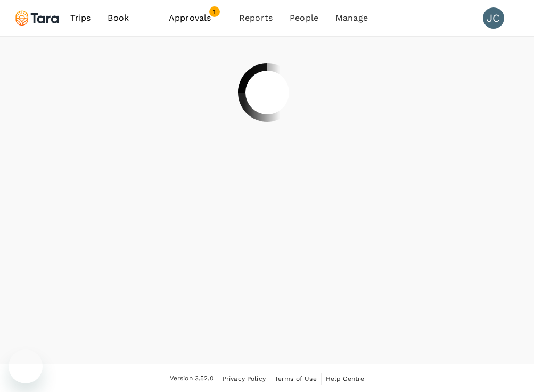  What do you see at coordinates (37, 18) in the screenshot?
I see `img: Tara Climate Ltd` at bounding box center [37, 18].